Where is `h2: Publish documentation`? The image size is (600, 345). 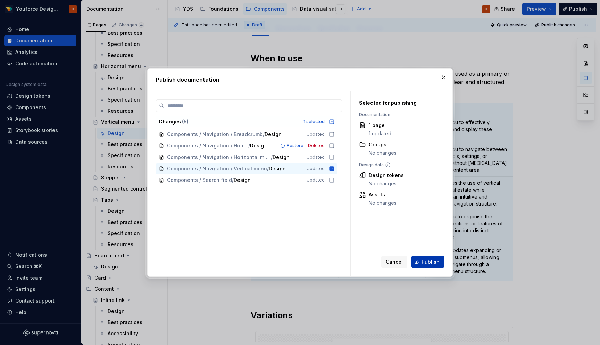
h2: Publish documentation is located at coordinates (300, 80).